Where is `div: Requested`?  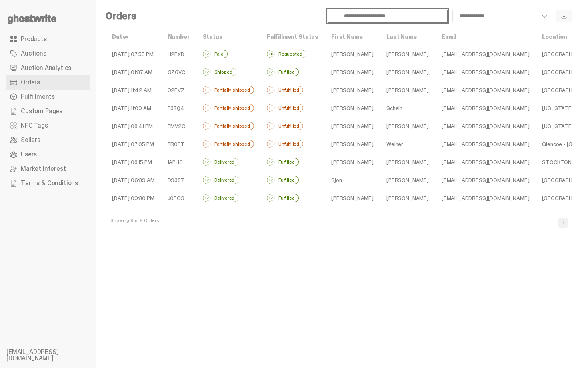 div: Requested is located at coordinates (287, 54).